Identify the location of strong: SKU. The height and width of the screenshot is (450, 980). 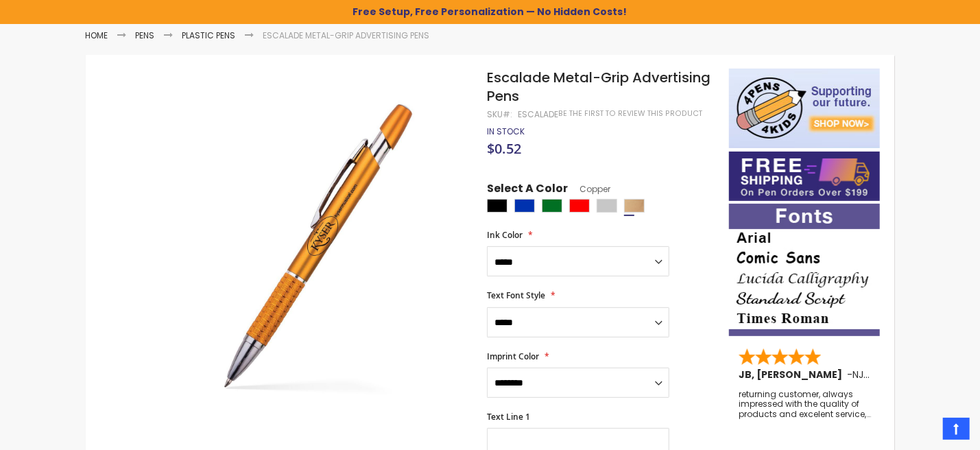
(499, 114).